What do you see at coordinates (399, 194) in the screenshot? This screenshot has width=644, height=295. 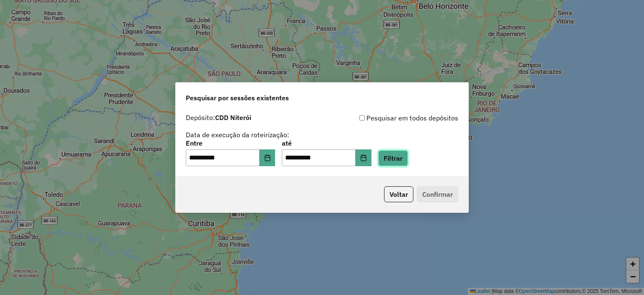 I see `button: Voltar` at bounding box center [399, 194].